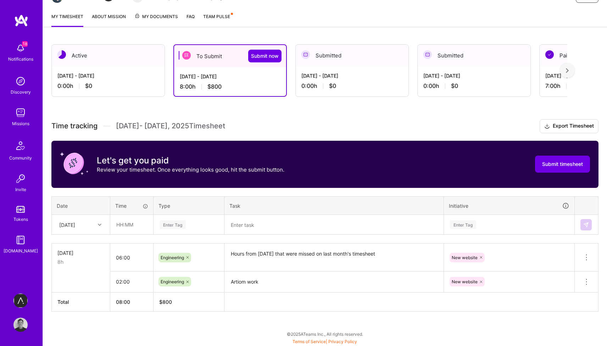  What do you see at coordinates (21, 21) in the screenshot?
I see `img: logo` at bounding box center [21, 21].